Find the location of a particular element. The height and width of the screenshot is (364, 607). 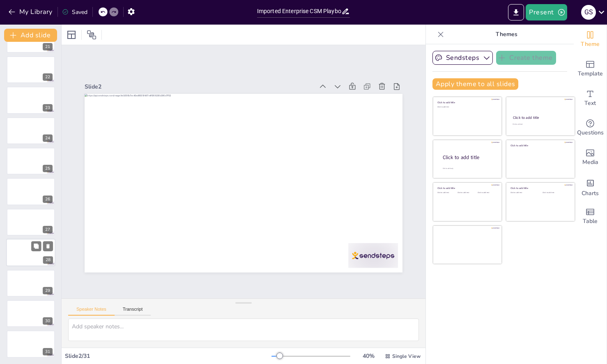

div: Change the overall theme is located at coordinates (590, 39).